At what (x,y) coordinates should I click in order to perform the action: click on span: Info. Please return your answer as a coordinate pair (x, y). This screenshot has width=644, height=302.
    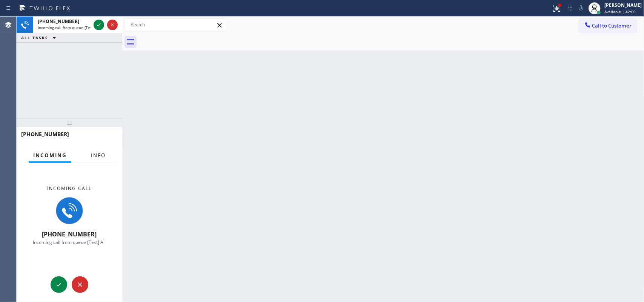
    Looking at the image, I should click on (98, 155).